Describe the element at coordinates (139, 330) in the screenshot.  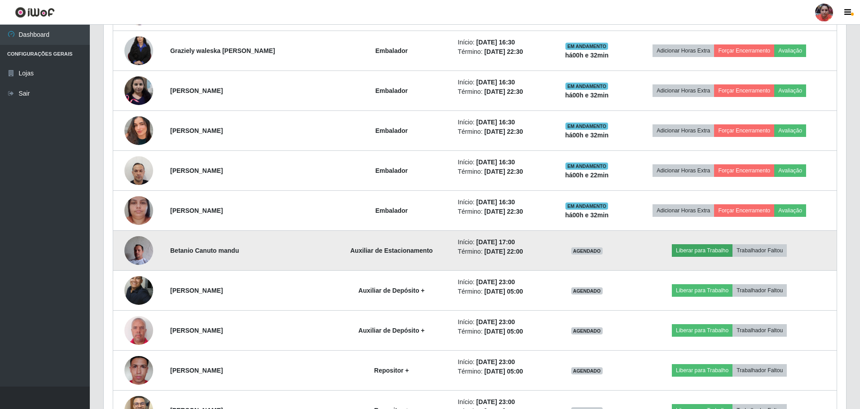
I see `img: 1749158606538.jpeg` at that location.